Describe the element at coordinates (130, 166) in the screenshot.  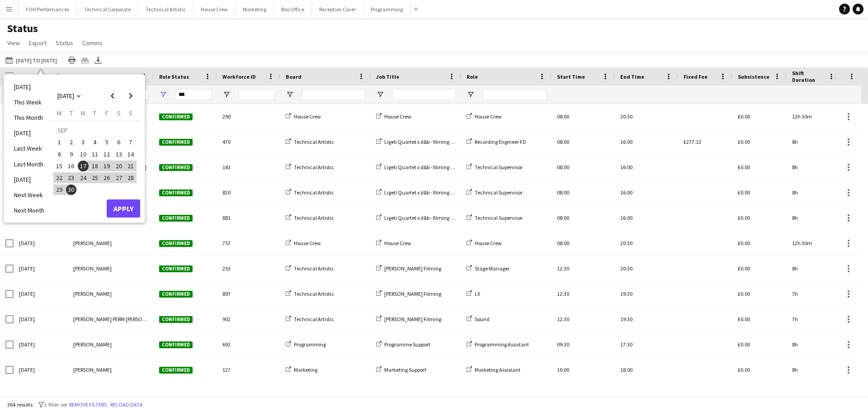
I see `span: 21` at that location.